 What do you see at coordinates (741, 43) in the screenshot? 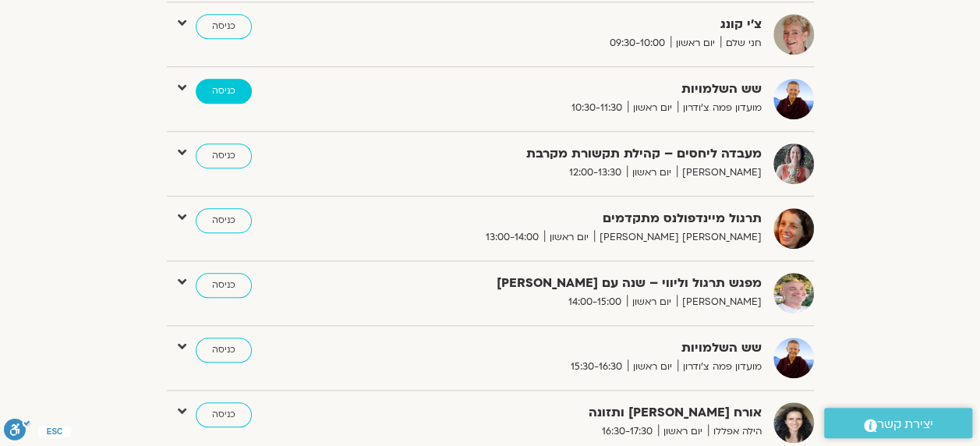
I see `span: חני שלם` at bounding box center [741, 43].